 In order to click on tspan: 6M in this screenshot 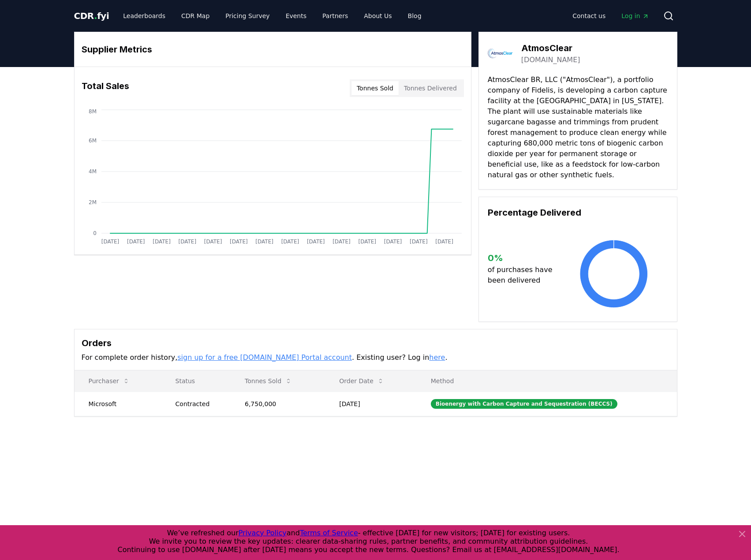, I will do `click(92, 141)`.